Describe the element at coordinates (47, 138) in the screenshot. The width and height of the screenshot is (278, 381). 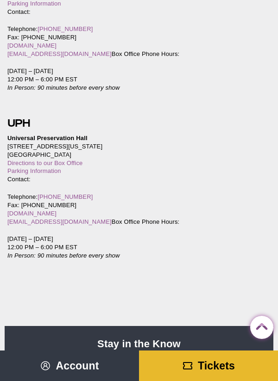
I see `strong: Universal Preservation Hall` at that location.